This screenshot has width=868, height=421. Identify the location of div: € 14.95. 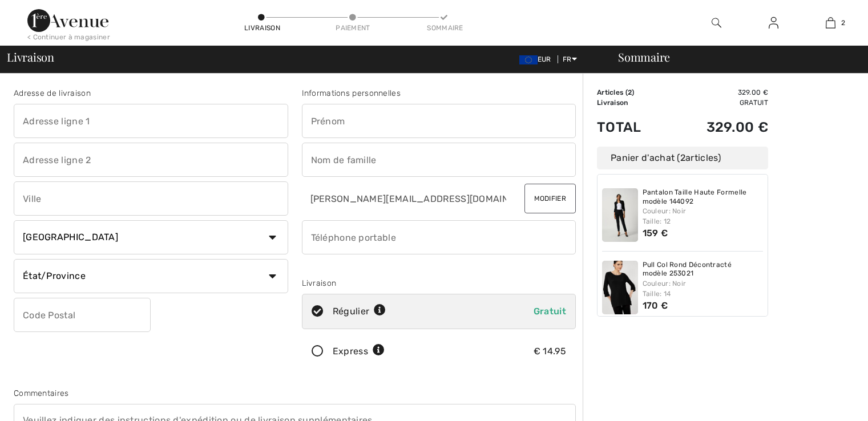
(549, 351).